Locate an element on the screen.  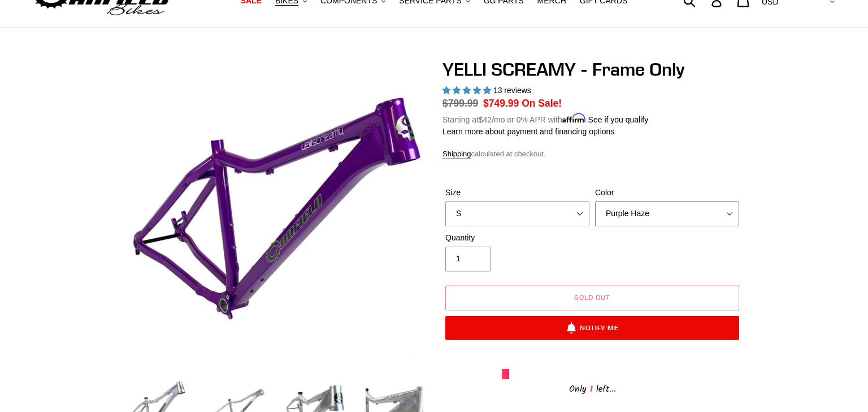
a: See if you qualify - Learn more about Affirm Financing (opens in modal) is located at coordinates (618, 120).